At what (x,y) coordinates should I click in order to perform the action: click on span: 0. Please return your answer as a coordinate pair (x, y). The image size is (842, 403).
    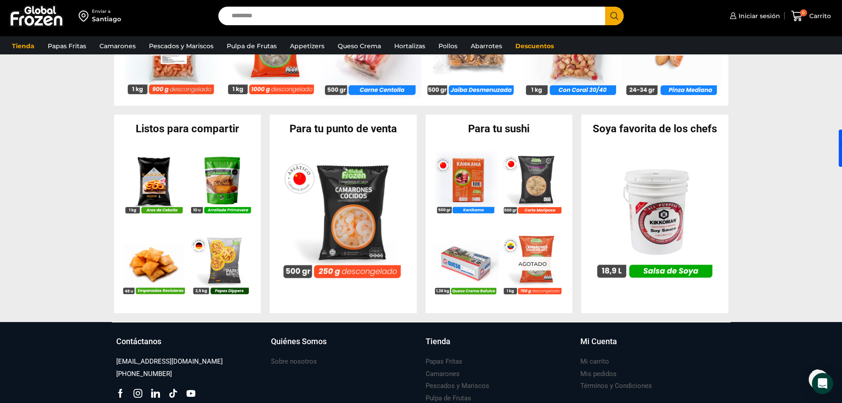
    Looking at the image, I should click on (803, 13).